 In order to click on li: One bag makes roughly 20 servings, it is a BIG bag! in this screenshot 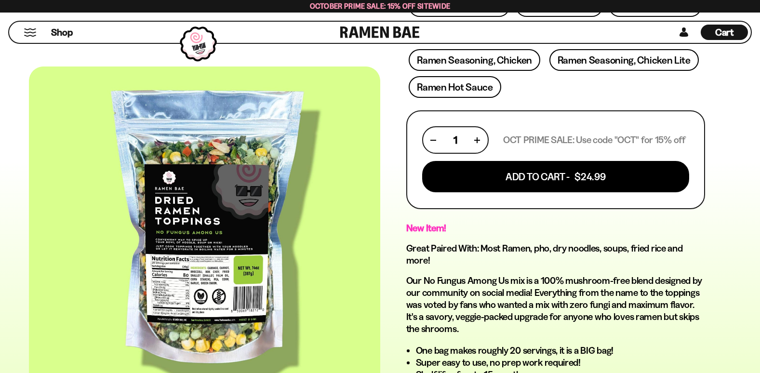, I will do `click(561, 351)`.